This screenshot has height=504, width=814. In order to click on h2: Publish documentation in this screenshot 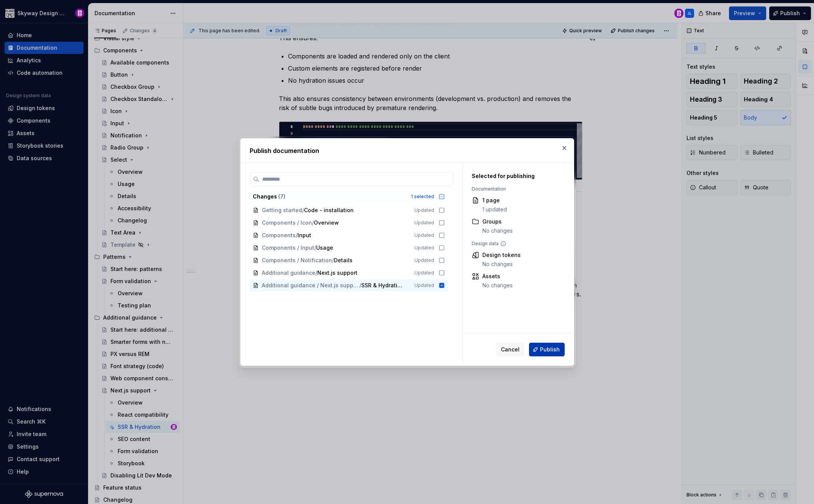, I will do `click(407, 151)`.